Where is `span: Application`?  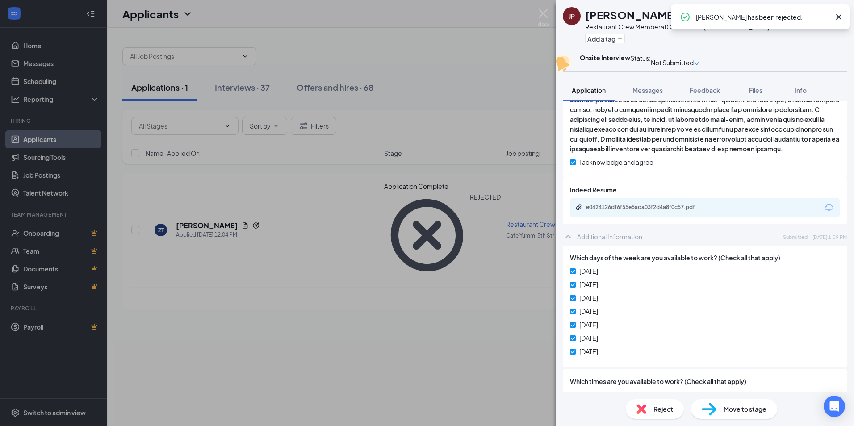 span: Application is located at coordinates (589, 90).